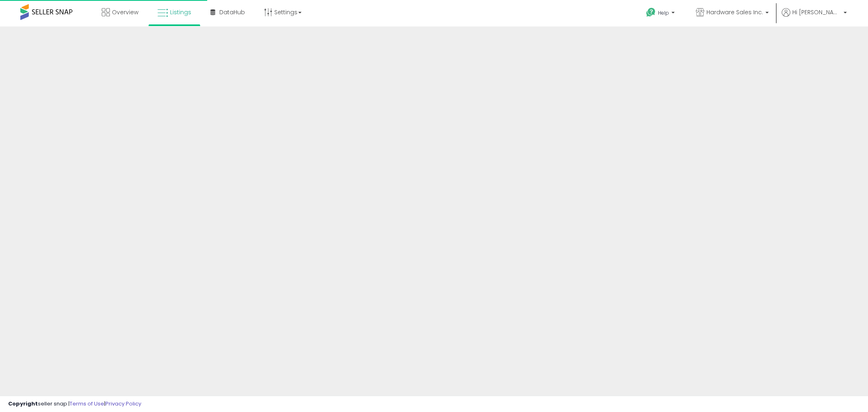  What do you see at coordinates (650, 12) in the screenshot?
I see `i: Get Help` at bounding box center [650, 12].